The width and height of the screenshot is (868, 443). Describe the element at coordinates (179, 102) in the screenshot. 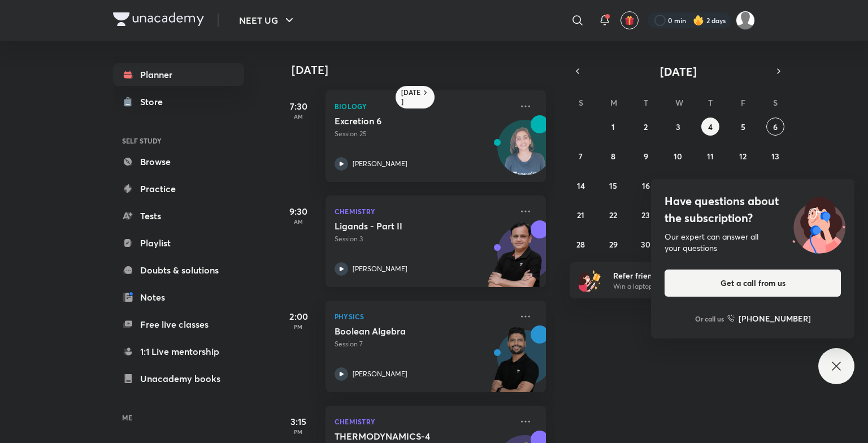

I see `a: Store` at that location.